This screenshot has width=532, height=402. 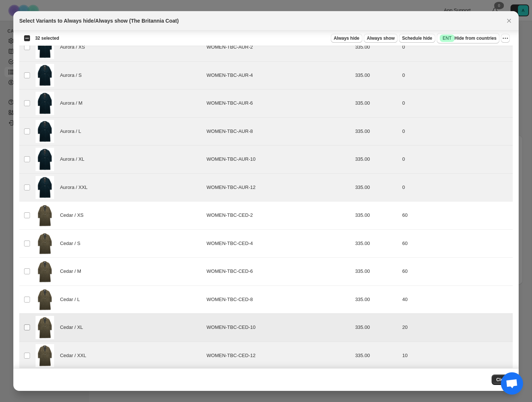 What do you see at coordinates (73, 271) in the screenshot?
I see `span: Cedar / M` at bounding box center [73, 271].